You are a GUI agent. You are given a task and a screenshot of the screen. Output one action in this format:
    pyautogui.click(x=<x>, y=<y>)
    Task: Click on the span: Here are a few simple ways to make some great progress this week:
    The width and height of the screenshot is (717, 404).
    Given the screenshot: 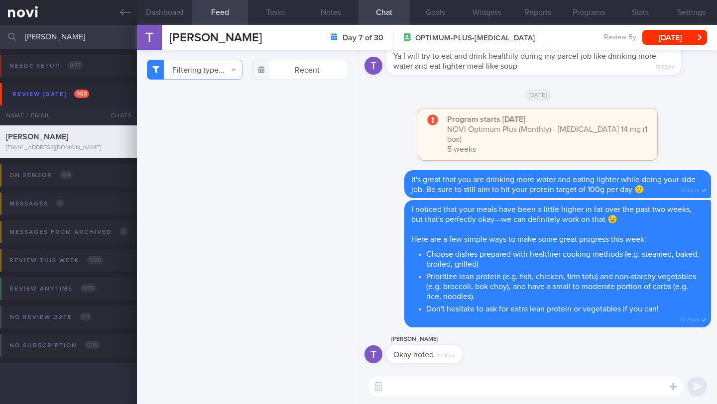 What is the action you would take?
    pyautogui.click(x=529, y=240)
    